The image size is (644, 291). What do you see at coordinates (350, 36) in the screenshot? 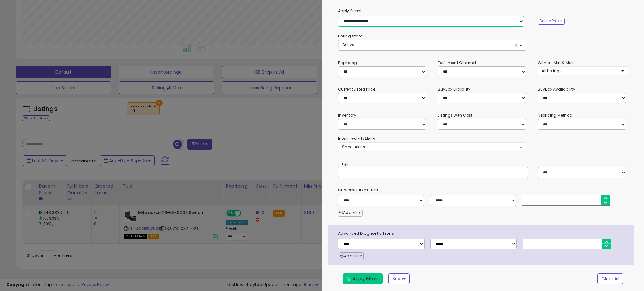
I see `small: Listing State` at bounding box center [350, 36].